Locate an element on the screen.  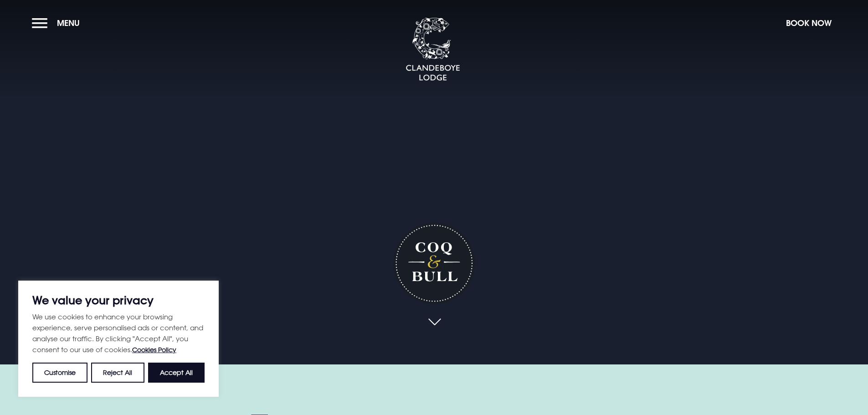
a: Cookies Policy is located at coordinates (154, 349).